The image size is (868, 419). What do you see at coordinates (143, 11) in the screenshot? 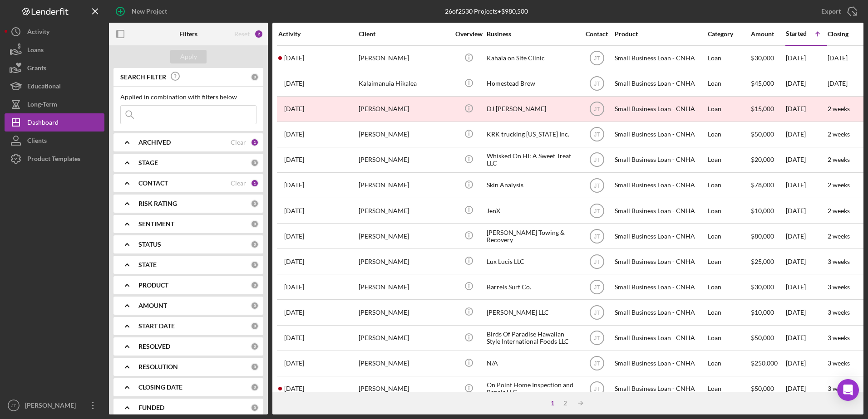
I see `button: New Project` at bounding box center [143, 11].